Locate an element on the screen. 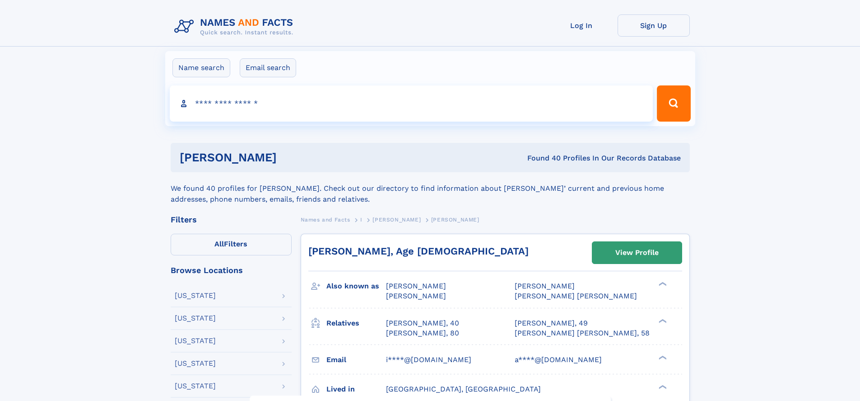 Image resolution: width=860 pixels, height=401 pixels. label: Filters is located at coordinates (231, 244).